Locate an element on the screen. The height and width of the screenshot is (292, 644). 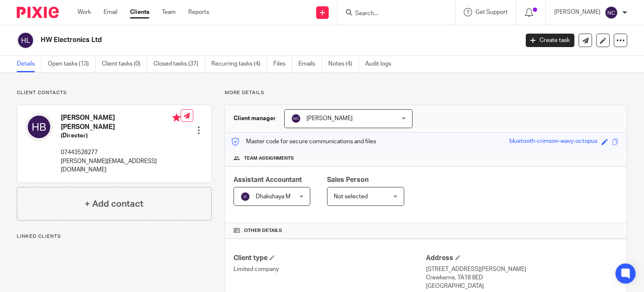
a: Clients is located at coordinates (139, 12).